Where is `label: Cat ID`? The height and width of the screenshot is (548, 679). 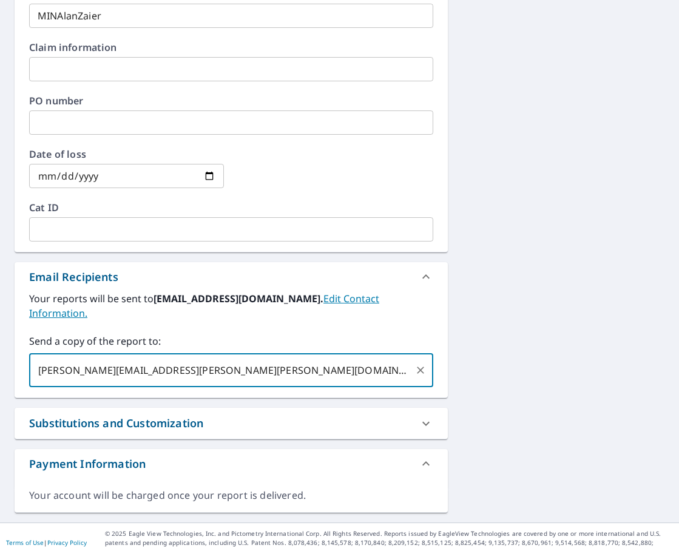
label: Cat ID is located at coordinates (231, 208).